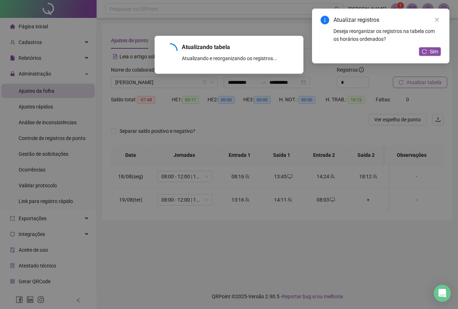 The height and width of the screenshot is (309, 458). I want to click on div: Atualizar registros, so click(387, 20).